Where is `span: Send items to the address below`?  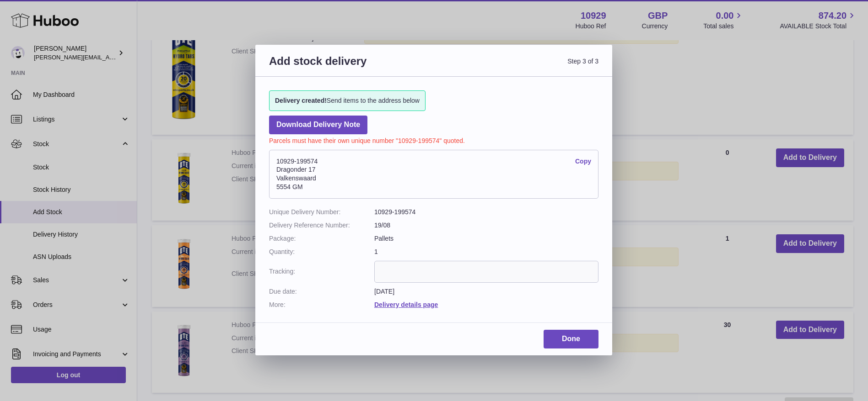
span: Send items to the address below is located at coordinates (347, 101).